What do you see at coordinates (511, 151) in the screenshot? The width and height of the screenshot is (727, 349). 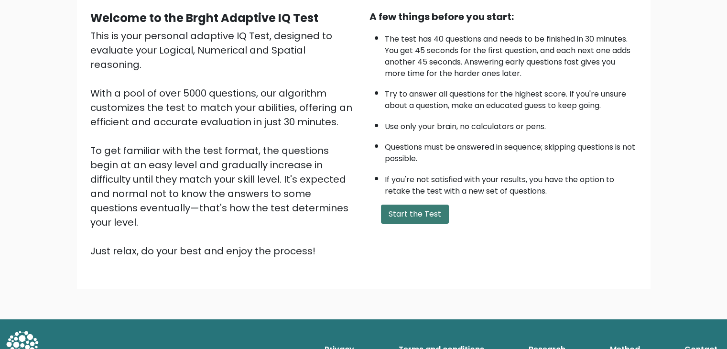 I see `li: Questions must be answered in sequence; skipping questions is not possible.` at bounding box center [511, 151].